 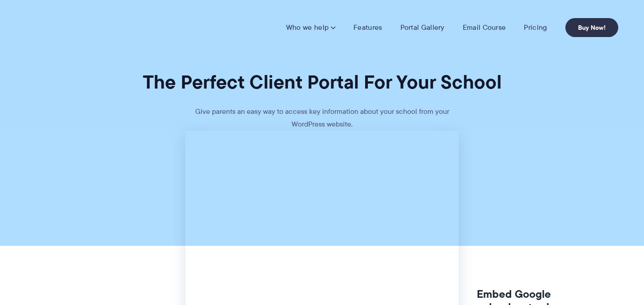 What do you see at coordinates (592, 28) in the screenshot?
I see `a: Buy Now!` at bounding box center [592, 28].